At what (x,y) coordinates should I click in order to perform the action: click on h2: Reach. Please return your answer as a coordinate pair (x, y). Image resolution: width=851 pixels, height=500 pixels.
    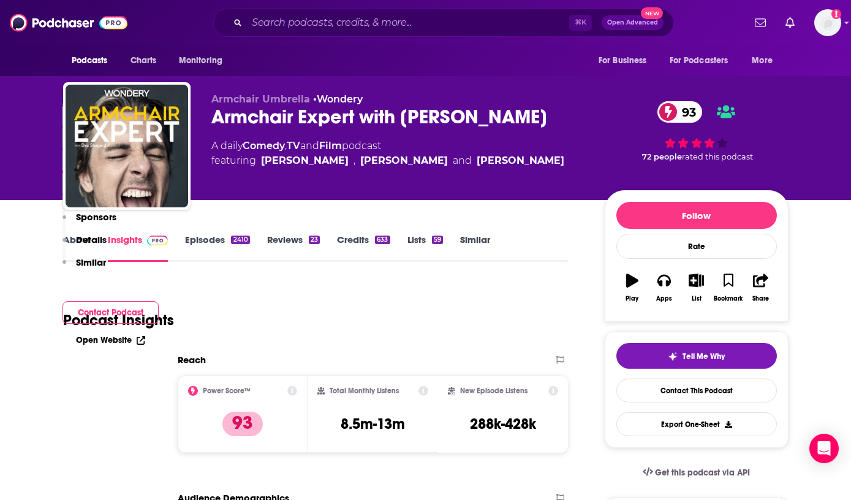
    Looking at the image, I should click on (192, 359).